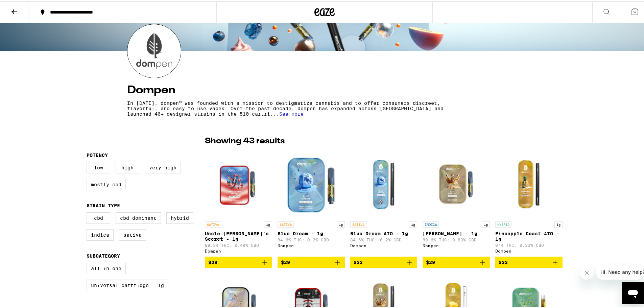 Image resolution: width=644 pixels, height=308 pixels. Describe the element at coordinates (103, 204) in the screenshot. I see `legend: Strain Type` at that location.